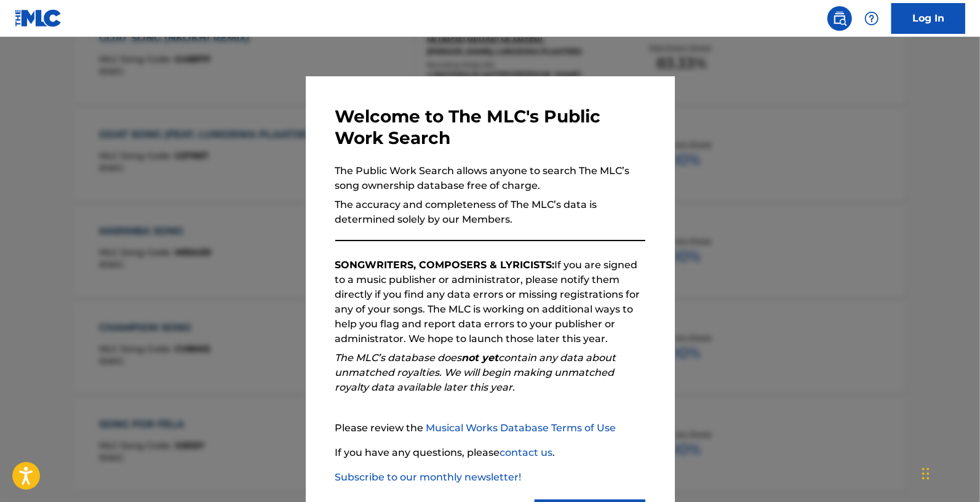 This screenshot has width=980, height=502. I want to click on p: The accuracy and completeness of The MLC’s data is determined solely by our Members., so click(491, 212).